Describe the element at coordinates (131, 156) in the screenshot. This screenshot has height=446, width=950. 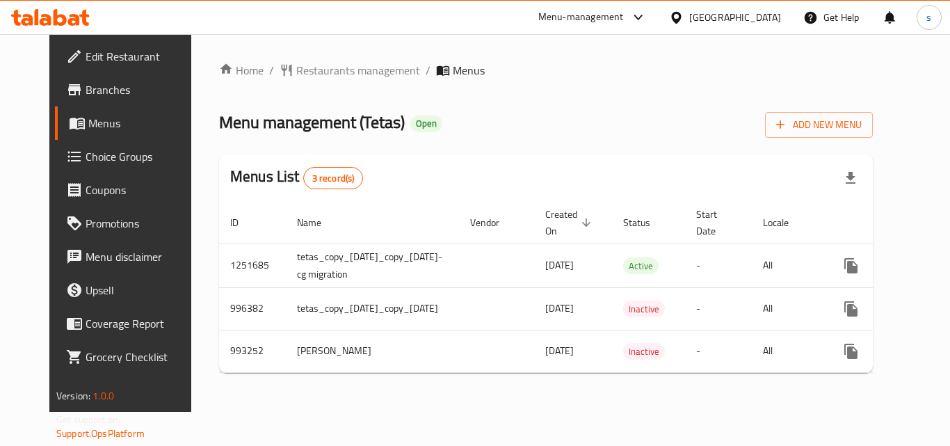
I see `a: Choice Groups` at that location.